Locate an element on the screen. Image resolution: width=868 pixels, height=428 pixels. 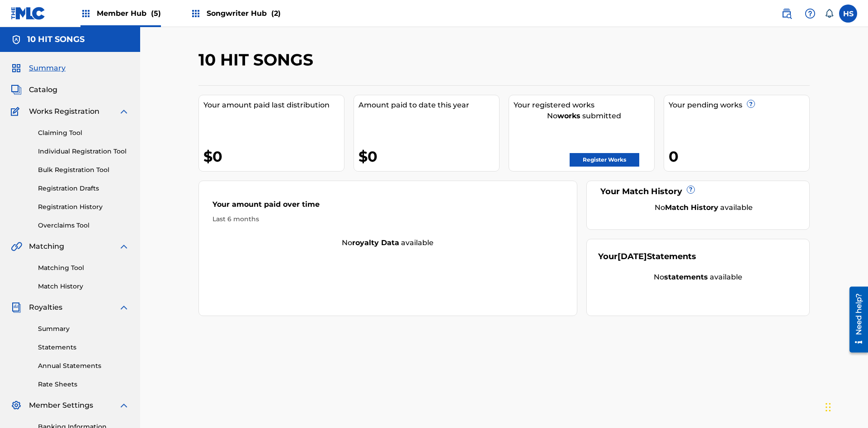
div: Your Statements is located at coordinates (647, 257).